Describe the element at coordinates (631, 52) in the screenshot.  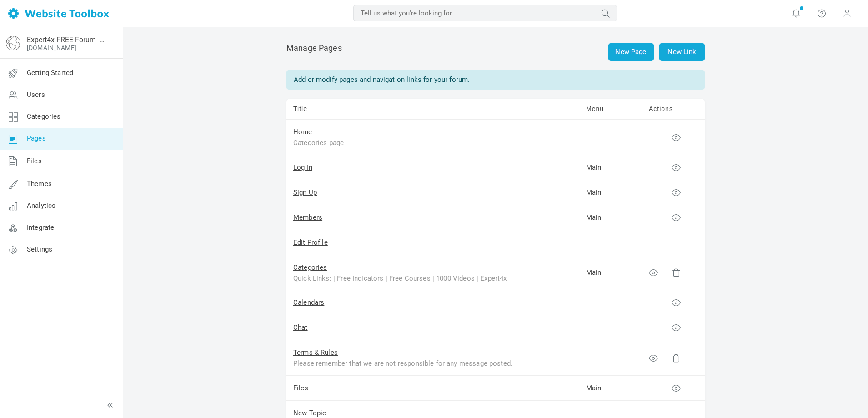
I see `a: New Page` at that location.